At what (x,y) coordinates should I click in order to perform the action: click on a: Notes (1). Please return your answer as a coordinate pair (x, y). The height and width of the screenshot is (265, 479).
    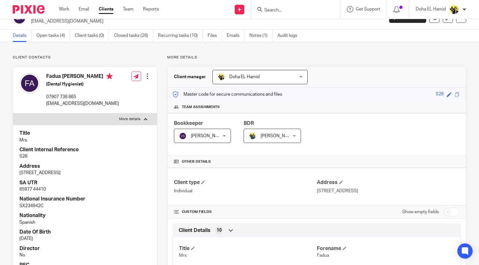
    Looking at the image, I should click on (261, 36).